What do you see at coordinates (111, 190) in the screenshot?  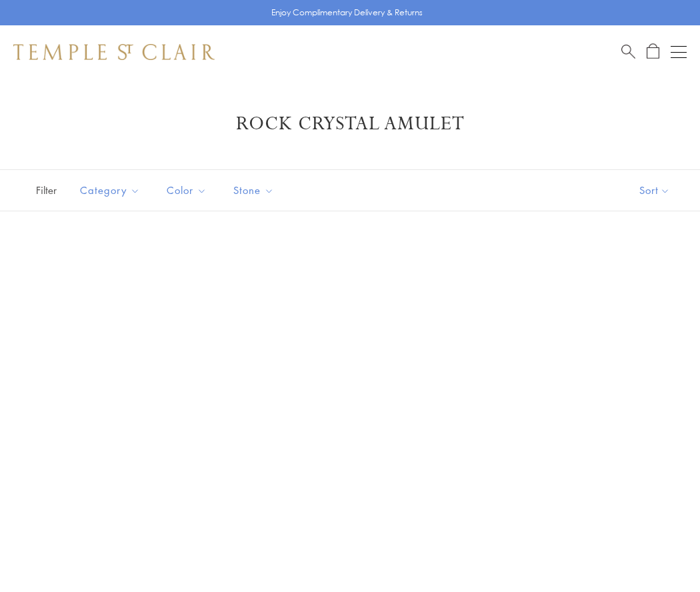 I see `span: Category` at bounding box center [111, 190].